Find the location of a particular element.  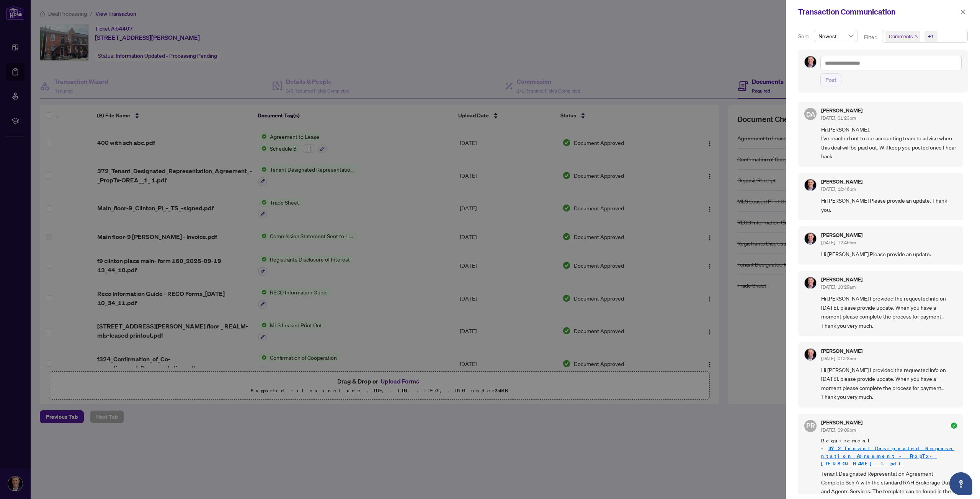

div: Transaction Communication is located at coordinates (878, 12).